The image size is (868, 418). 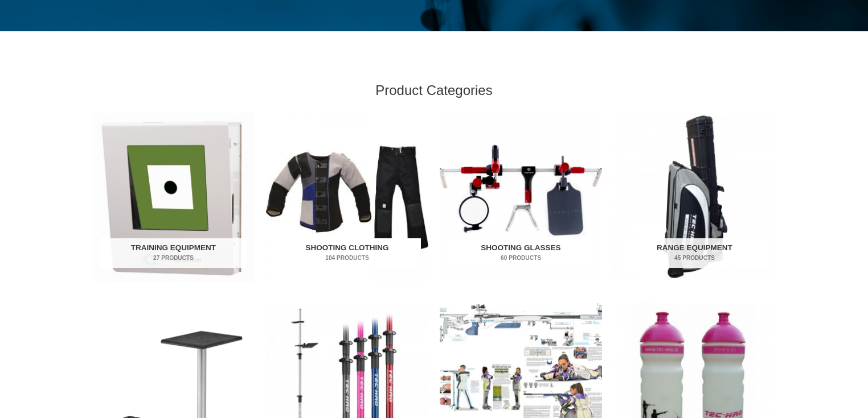 What do you see at coordinates (348, 258) in the screenshot?
I see `mark: 104 Products` at bounding box center [348, 258].